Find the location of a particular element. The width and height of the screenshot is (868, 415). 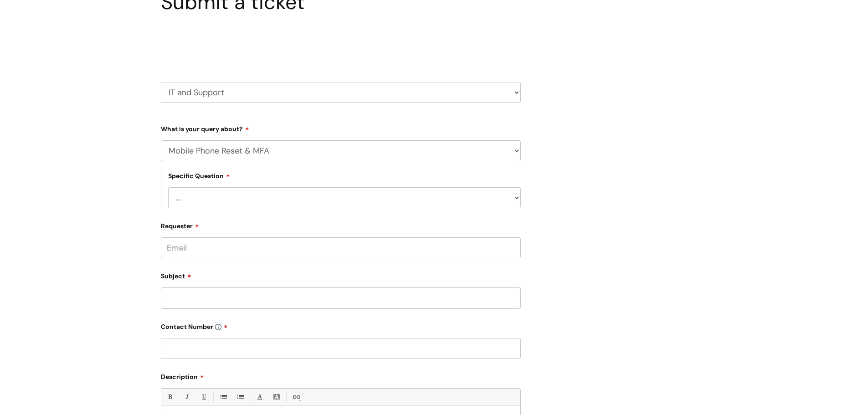

h2: Select issue type is located at coordinates (340, 43).